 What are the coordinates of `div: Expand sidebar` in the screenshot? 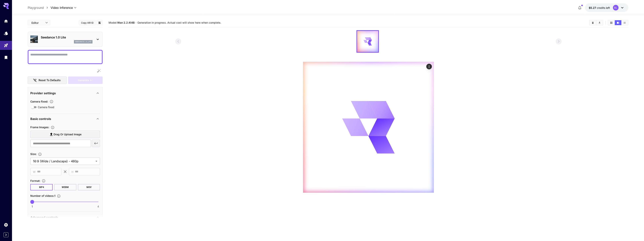 It's located at (6, 235).